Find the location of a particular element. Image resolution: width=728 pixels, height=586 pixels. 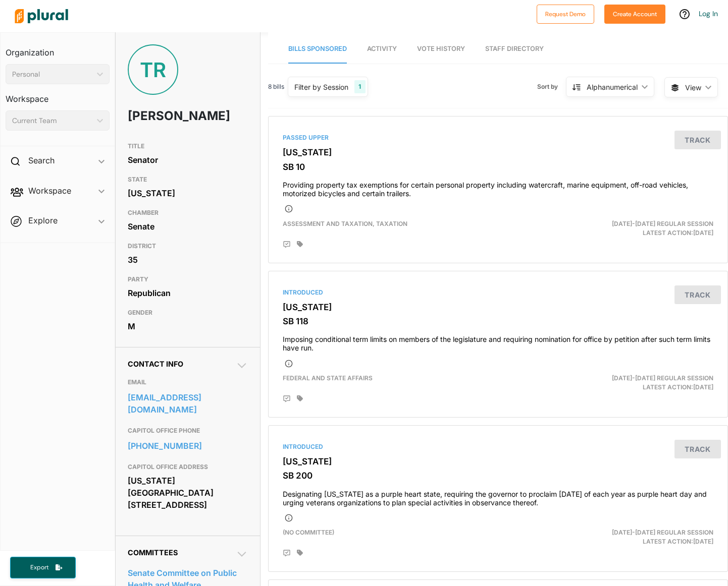

span: Export is located at coordinates (39, 567).